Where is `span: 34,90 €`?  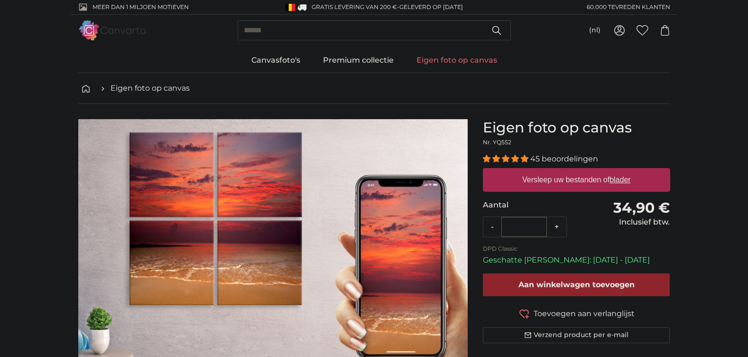
span: 34,90 € is located at coordinates (641, 207).